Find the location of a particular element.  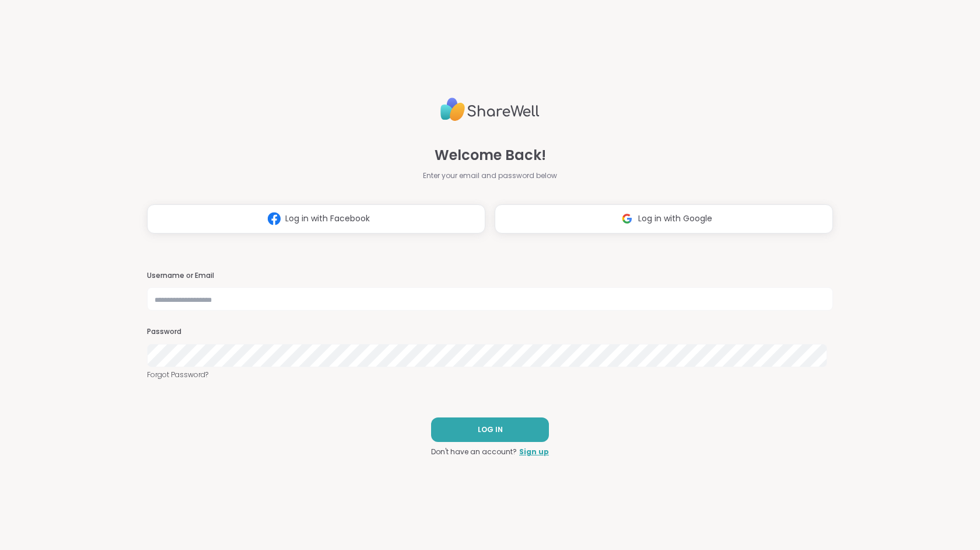

button: Log in with Google is located at coordinates (664, 218).